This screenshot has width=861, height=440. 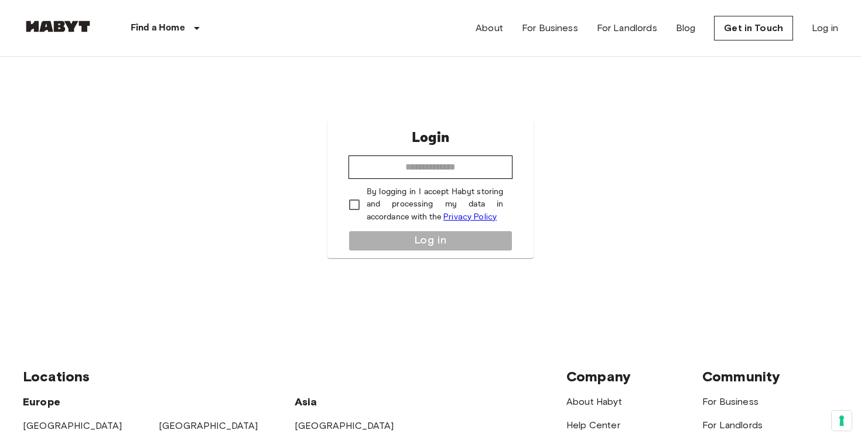 What do you see at coordinates (594, 424) in the screenshot?
I see `a: Help Center` at bounding box center [594, 424].